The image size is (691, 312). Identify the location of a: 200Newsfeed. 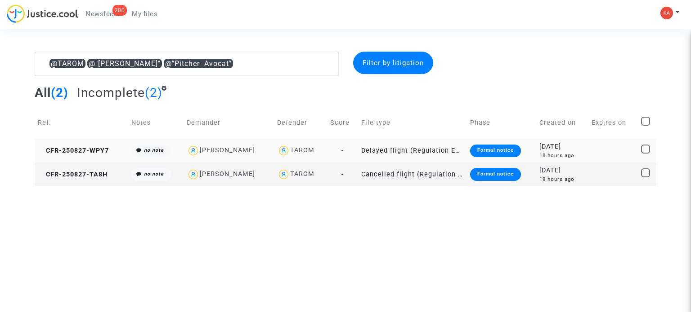
(101, 14).